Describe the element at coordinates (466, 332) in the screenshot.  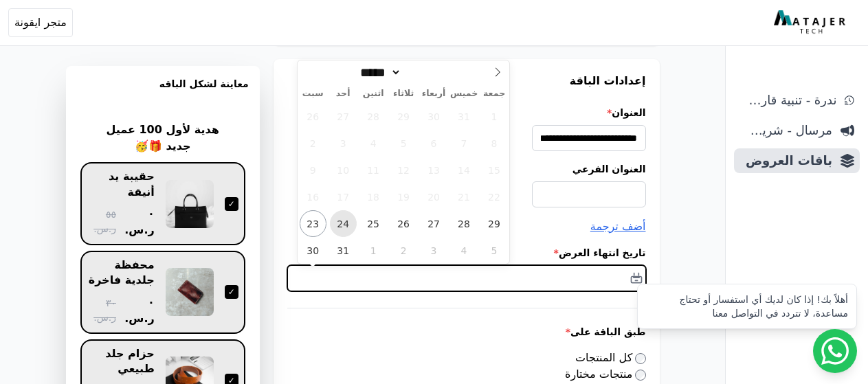
I see `label: طبق الباقة على` at that location.